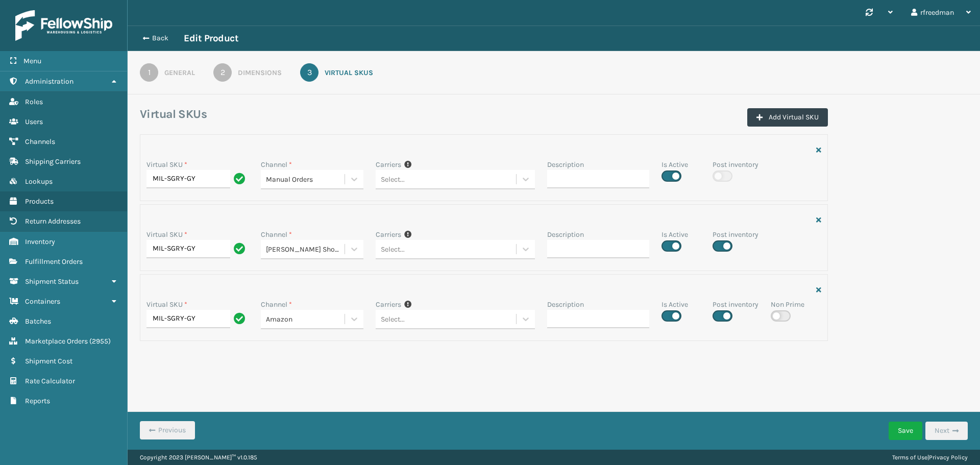 The width and height of the screenshot is (980, 465). I want to click on a: Terms of Use, so click(910, 457).